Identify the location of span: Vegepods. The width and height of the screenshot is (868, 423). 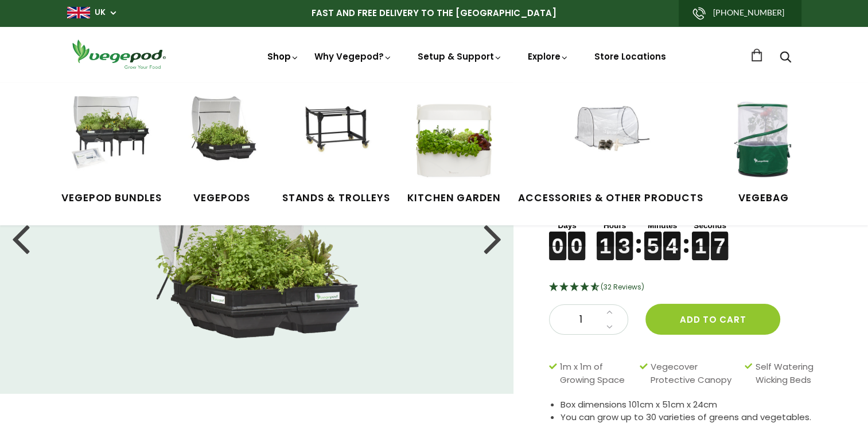
(222, 198).